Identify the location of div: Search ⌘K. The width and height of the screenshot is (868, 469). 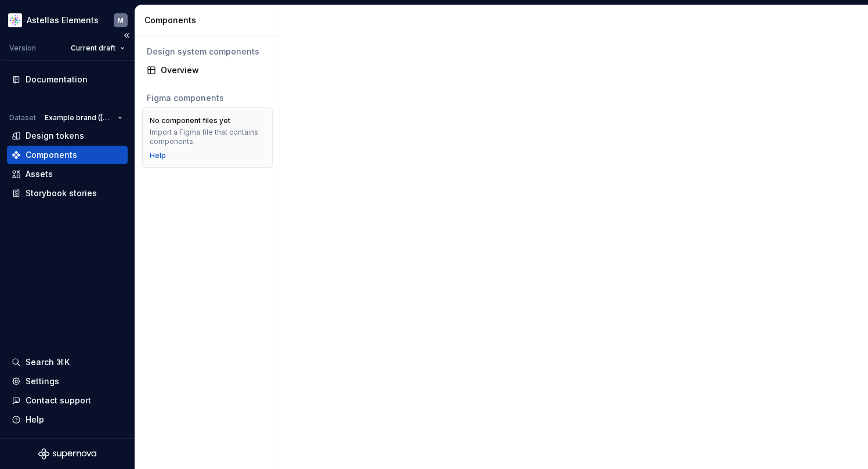
(48, 362).